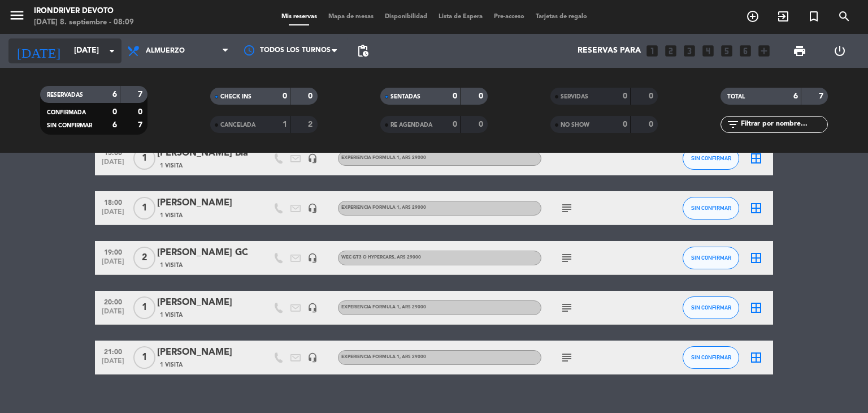 Image resolution: width=868 pixels, height=413 pixels. I want to click on i: looks_one, so click(652, 51).